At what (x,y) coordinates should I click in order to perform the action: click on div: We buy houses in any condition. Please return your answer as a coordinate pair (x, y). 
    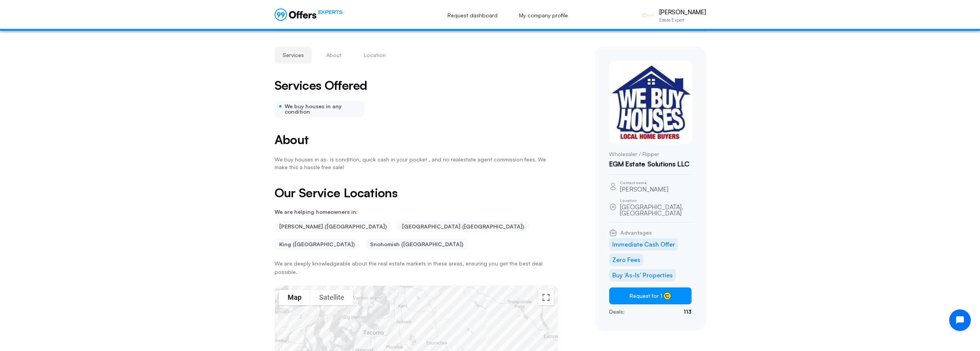
    Looking at the image, I should click on (319, 109).